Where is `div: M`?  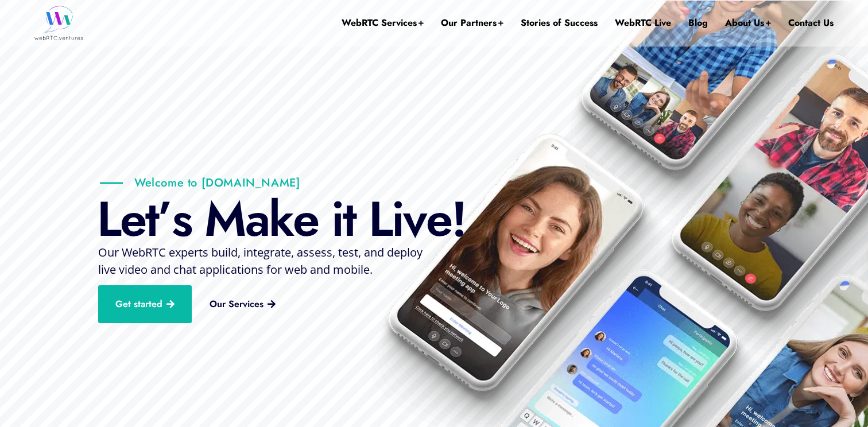 div: M is located at coordinates (224, 219).